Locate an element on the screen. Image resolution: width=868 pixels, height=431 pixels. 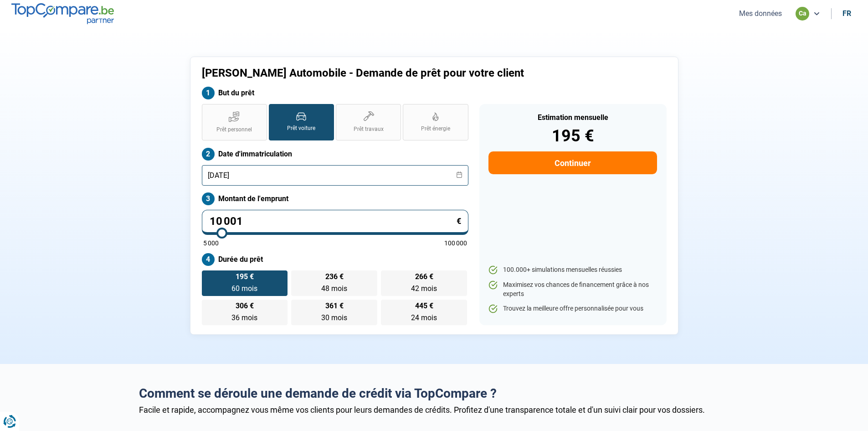
span: 445 € is located at coordinates (424, 306).